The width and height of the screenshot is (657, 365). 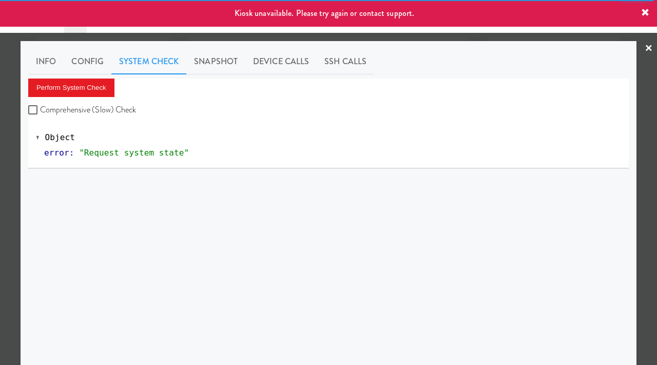 What do you see at coordinates (56, 152) in the screenshot?
I see `span: error` at bounding box center [56, 152].